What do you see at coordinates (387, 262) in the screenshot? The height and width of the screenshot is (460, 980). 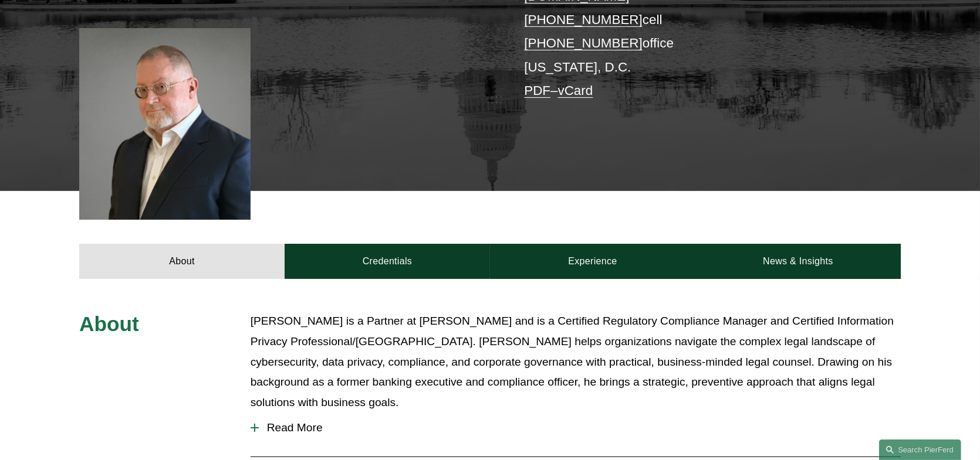 I see `a: Credentials` at bounding box center [387, 262].